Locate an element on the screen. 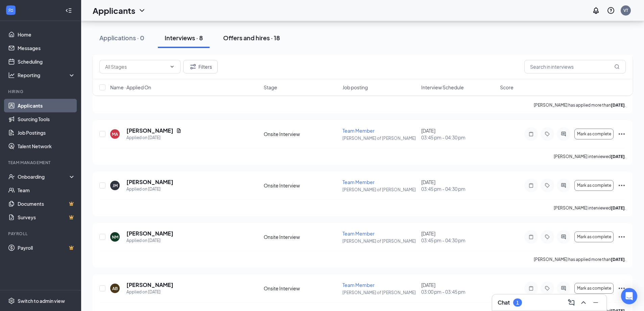 The width and height of the screenshot is (644, 311). svg: MagnifyingGlass is located at coordinates (617, 66).